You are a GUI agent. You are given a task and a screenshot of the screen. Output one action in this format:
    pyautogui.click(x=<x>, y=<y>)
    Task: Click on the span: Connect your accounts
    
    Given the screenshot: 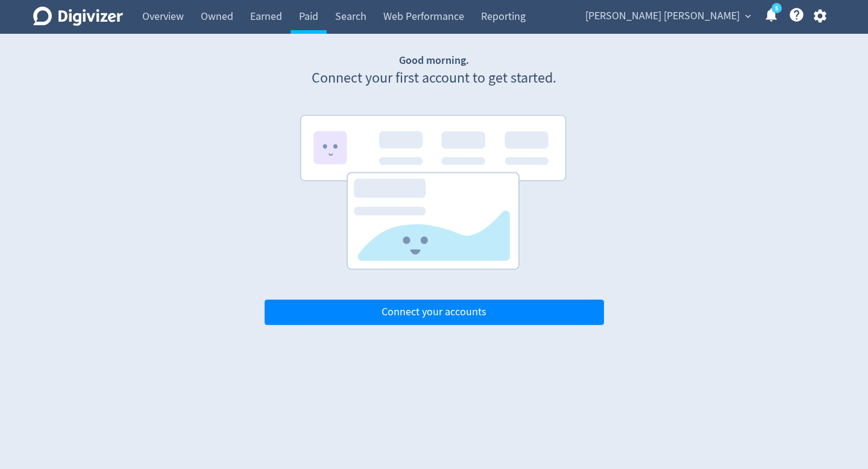 What is the action you would take?
    pyautogui.click(x=434, y=312)
    